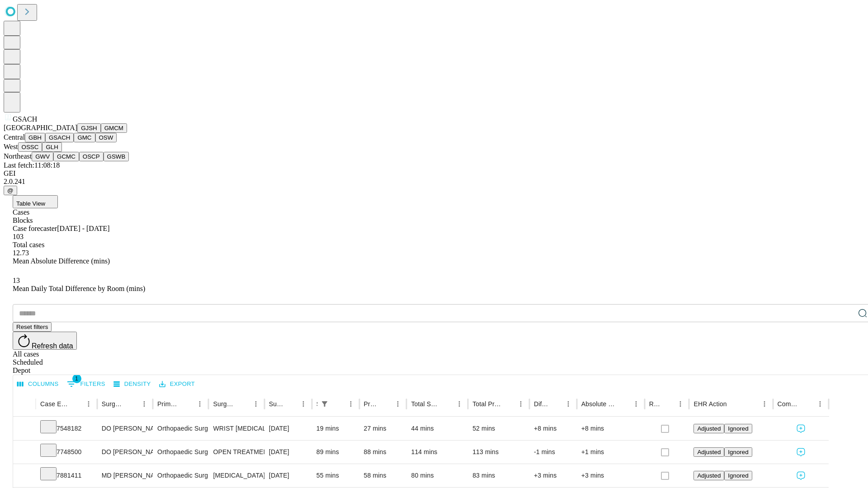 This screenshot has width=868, height=488. What do you see at coordinates (53, 346) in the screenshot?
I see `span: Refresh data` at bounding box center [53, 346].